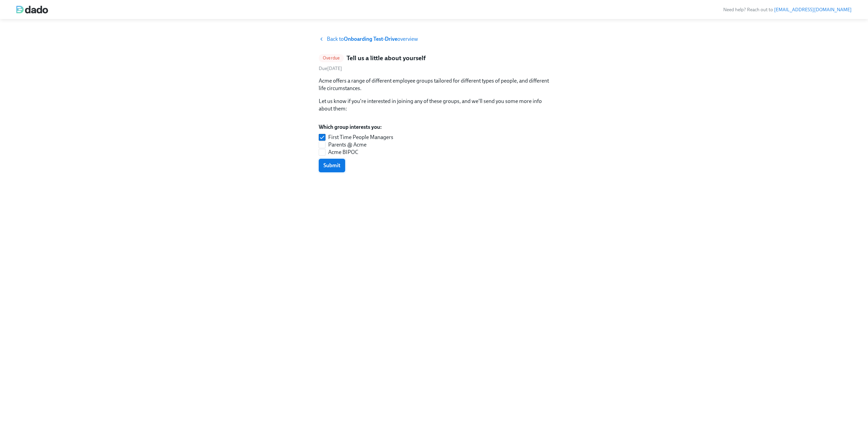 The height and width of the screenshot is (432, 868). What do you see at coordinates (371, 39) in the screenshot?
I see `strong: Onboarding Test-Drive` at bounding box center [371, 39].